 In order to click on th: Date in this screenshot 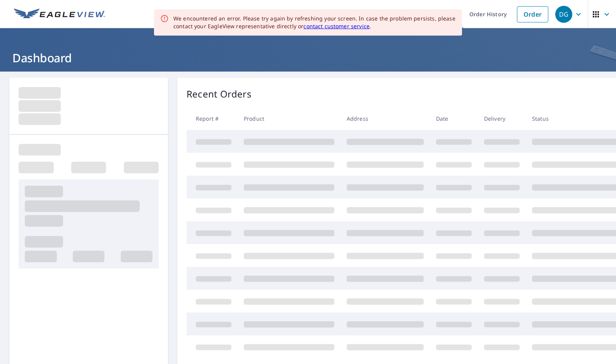, I will do `click(454, 118)`.